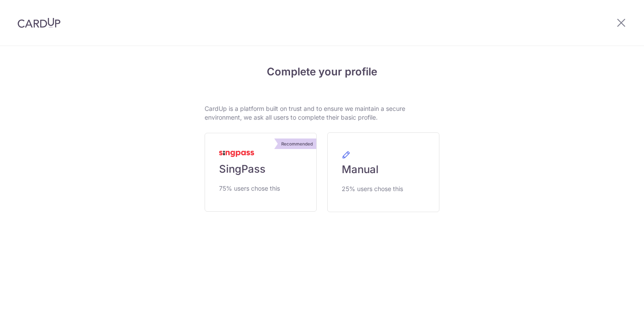 Image resolution: width=644 pixels, height=323 pixels. I want to click on h4: Complete your profile, so click(322, 72).